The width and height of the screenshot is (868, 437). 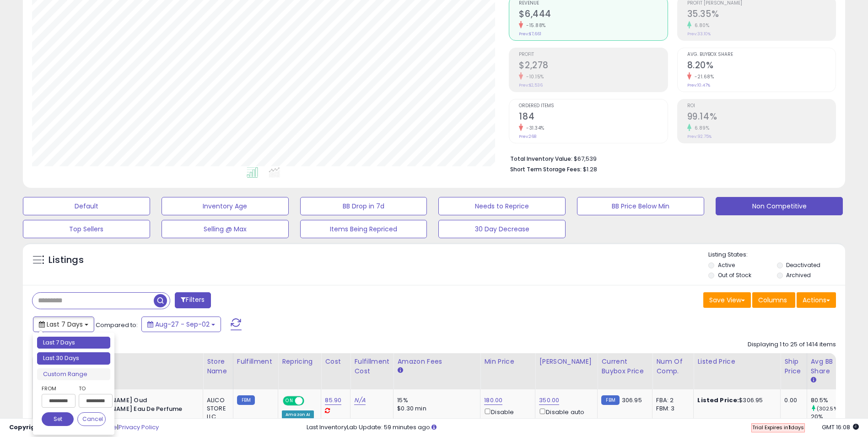 I want to click on div: Listed Price, so click(x=737, y=361).